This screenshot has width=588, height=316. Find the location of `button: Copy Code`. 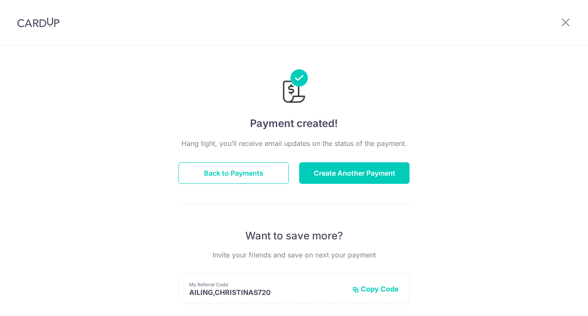

button: Copy Code is located at coordinates (375, 289).